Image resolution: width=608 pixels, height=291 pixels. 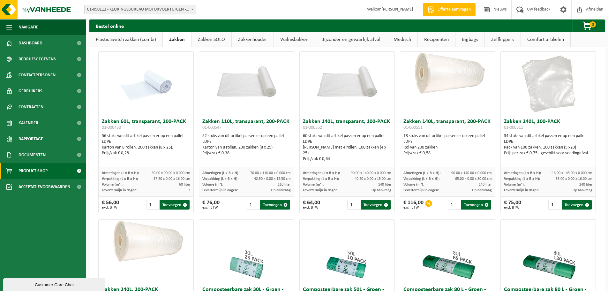 I want to click on div: Prijs/zak € 0,64, so click(x=347, y=159).